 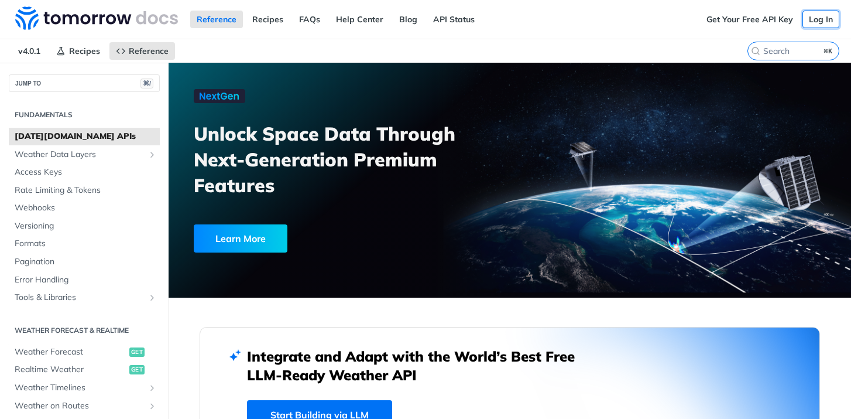 I want to click on div: Learn More, so click(x=241, y=238).